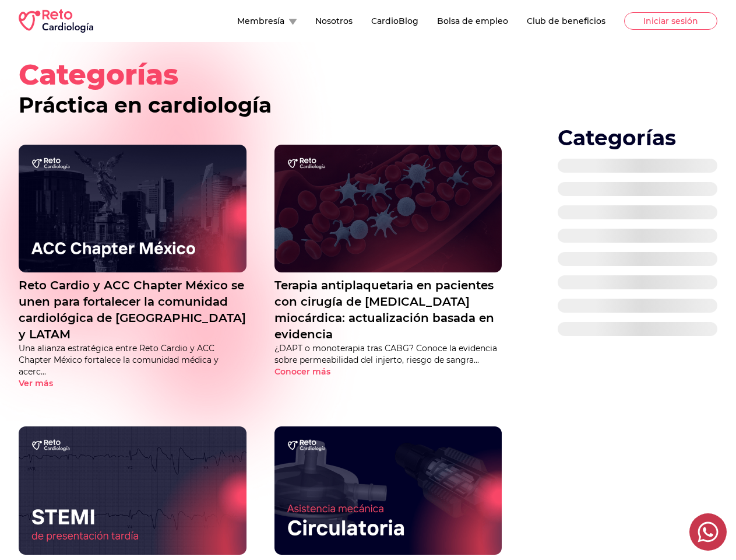 The image size is (736, 560). Describe the element at coordinates (637, 137) in the screenshot. I see `h2: Categorías` at that location.